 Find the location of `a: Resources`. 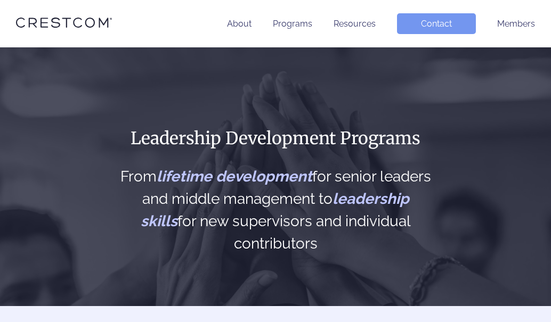

a: Resources is located at coordinates (354, 23).